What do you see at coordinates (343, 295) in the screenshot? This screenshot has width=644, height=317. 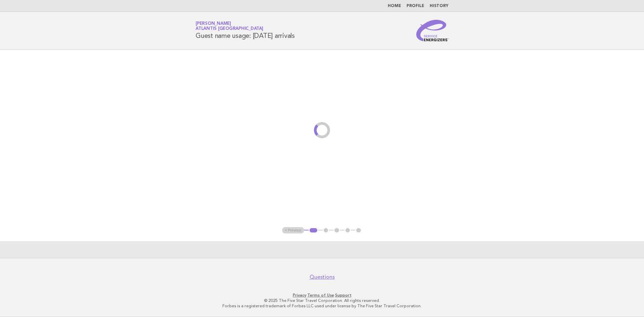 I see `a: Support` at bounding box center [343, 295].